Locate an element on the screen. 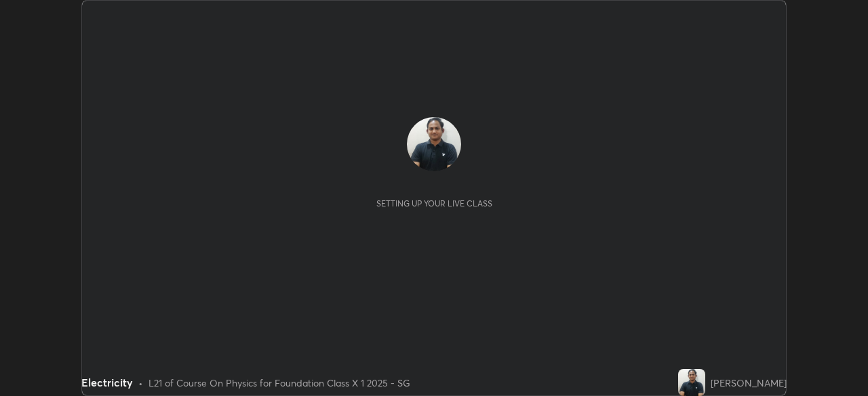 This screenshot has width=868, height=396. div: L21 of Course On Physics for Foundation Class X 1 2025 - SG is located at coordinates (280, 383).